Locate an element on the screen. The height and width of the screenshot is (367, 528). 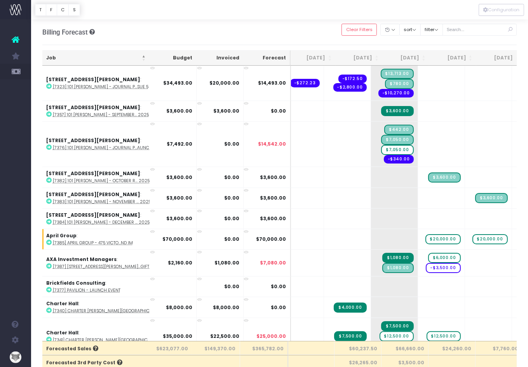
abbr: [7377] Pavilion - Launch Event is located at coordinates (87, 290).